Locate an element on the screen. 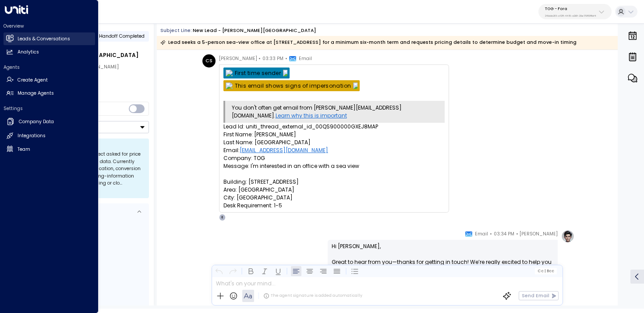  strong: First time sender is located at coordinates (257, 73).